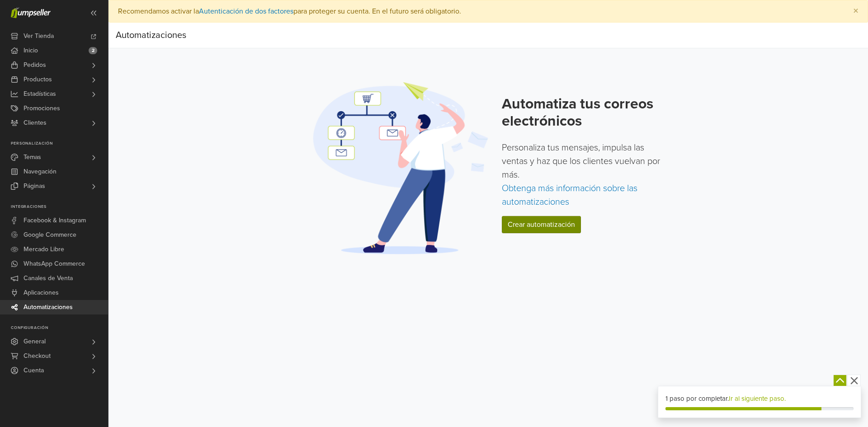  I want to click on p: Personalización, so click(60, 143).